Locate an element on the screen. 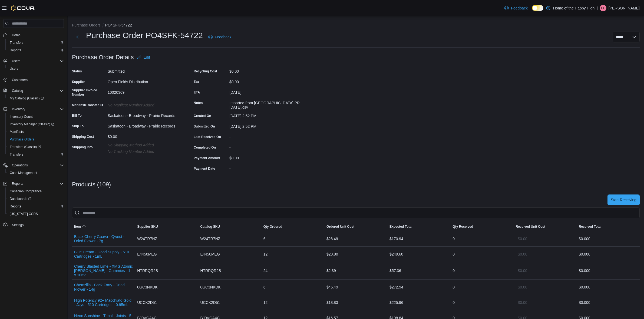 The height and width of the screenshot is (319, 644). div: No Manifest Number added is located at coordinates (144, 104).